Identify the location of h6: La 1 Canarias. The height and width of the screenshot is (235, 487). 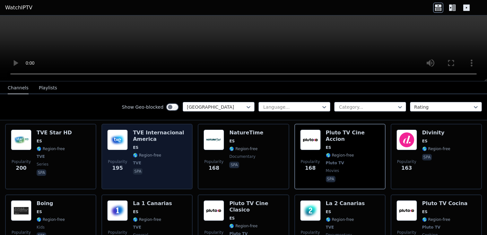
(153, 203).